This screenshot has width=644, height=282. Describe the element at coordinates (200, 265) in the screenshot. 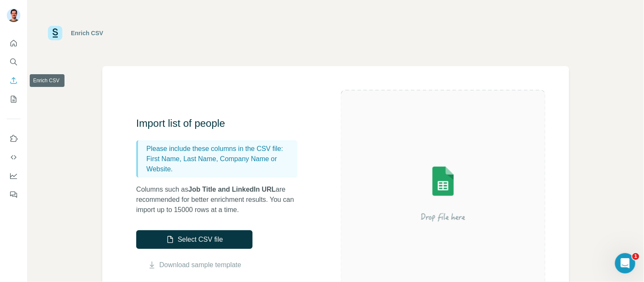

I see `a: Download sample template` at that location.